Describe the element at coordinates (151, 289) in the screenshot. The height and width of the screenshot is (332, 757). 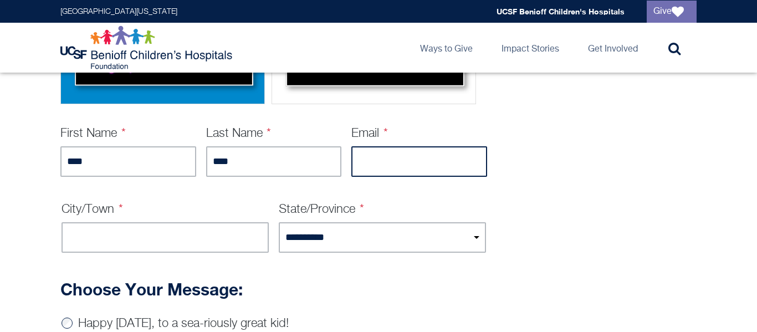
I see `strong: Choose Your Message:` at that location.